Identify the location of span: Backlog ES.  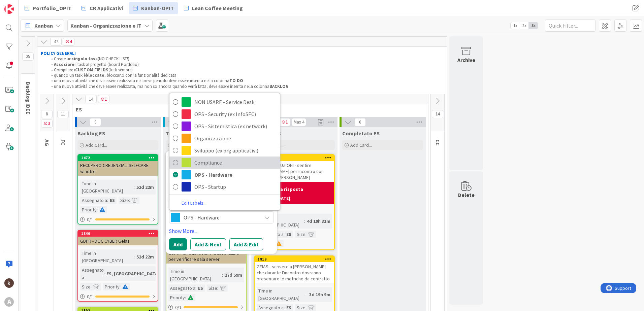
(92, 133).